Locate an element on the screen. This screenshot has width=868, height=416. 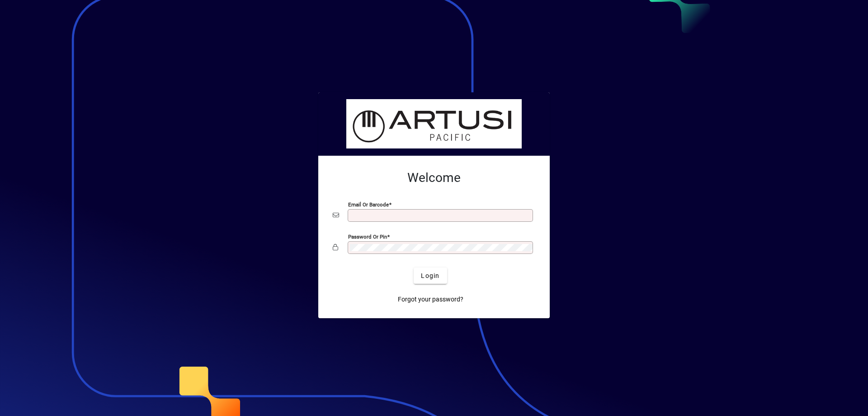
button: Login is located at coordinates (430, 276).